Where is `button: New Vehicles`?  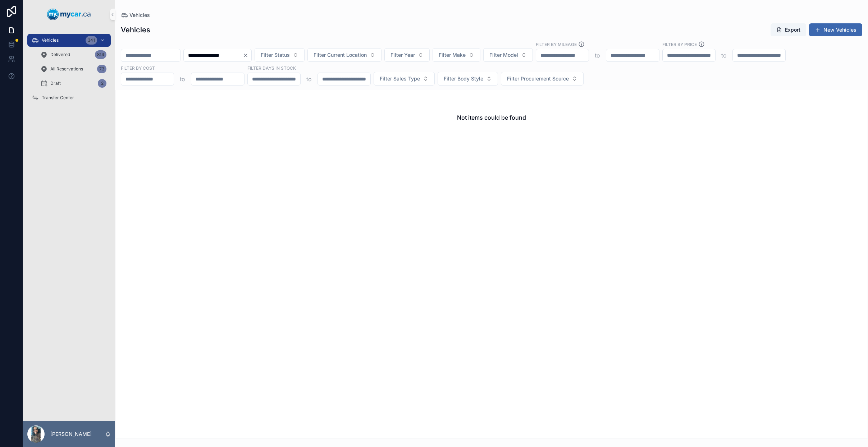 button: New Vehicles is located at coordinates (836, 30).